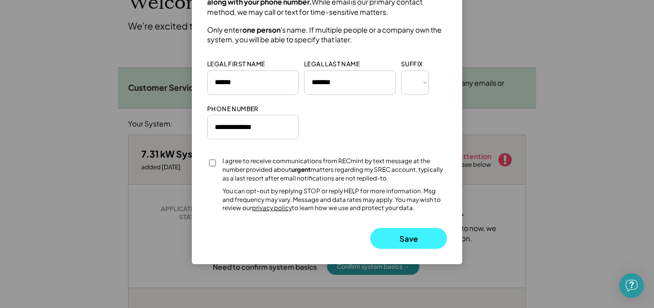  What do you see at coordinates (335, 170) in the screenshot?
I see `div: I agree to receive communications from RECmint by text message at the number provided about matte...` at bounding box center [335, 170].